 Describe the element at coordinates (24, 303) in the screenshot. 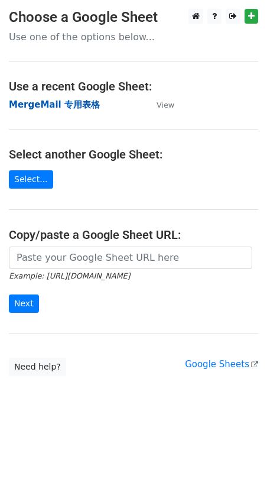

I see `input: Next` at that location.